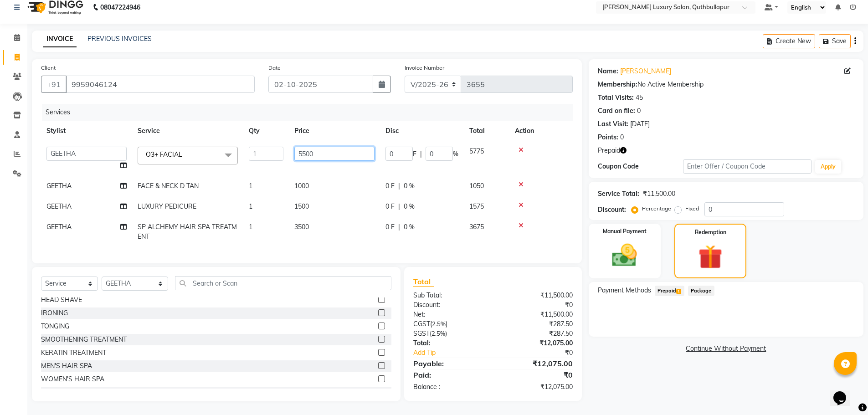 This screenshot has height=415, width=868. What do you see at coordinates (164, 154) in the screenshot?
I see `span: O3+ FACIAL` at bounding box center [164, 154].